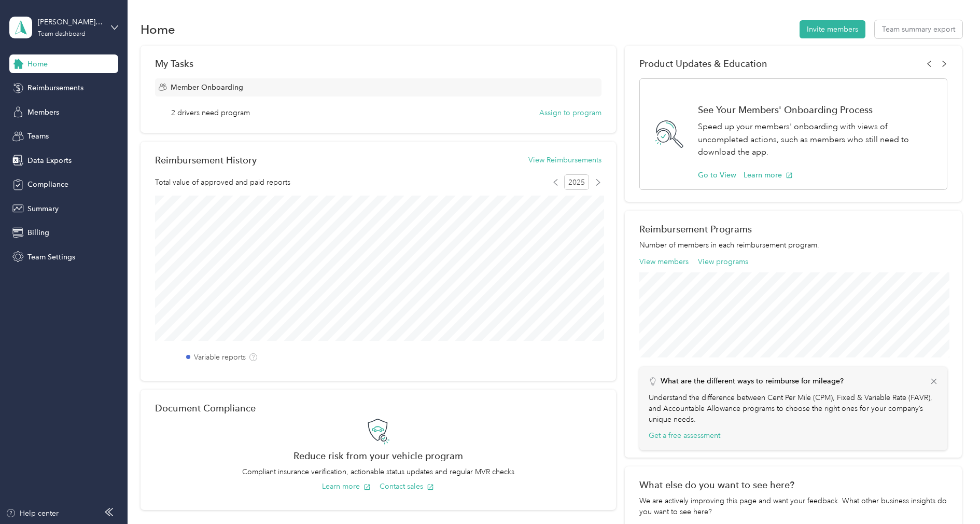 The height and width of the screenshot is (524, 980). What do you see at coordinates (817, 140) in the screenshot?
I see `p: Speed up your members' onboarding with views of uncompleted actions, such as members who still ne...` at bounding box center [817, 140].